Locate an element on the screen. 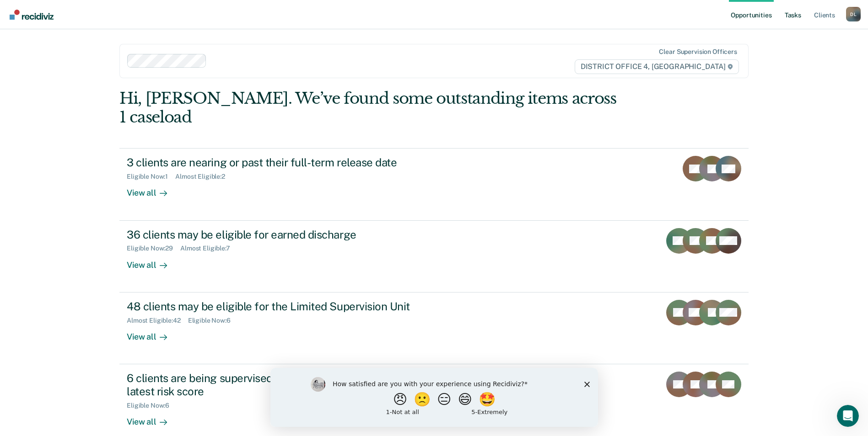  button: 3 is located at coordinates (175, 31).